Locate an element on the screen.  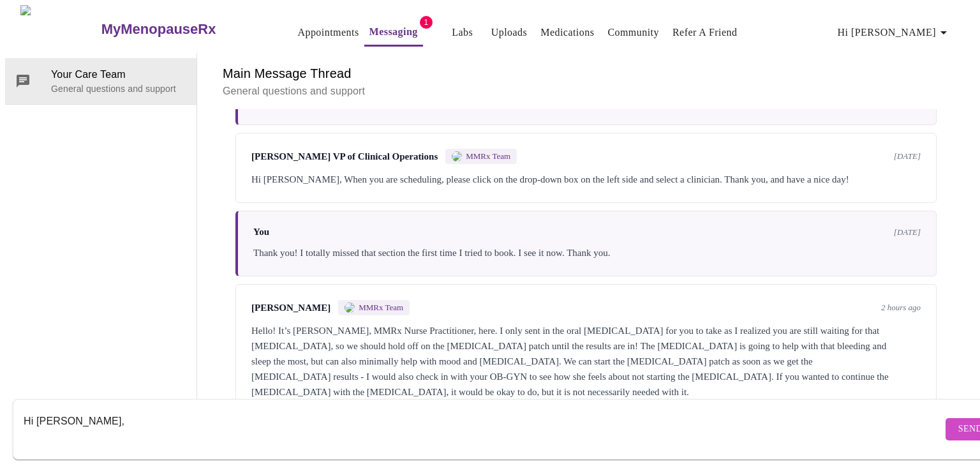
button: Uploads is located at coordinates (509, 32).